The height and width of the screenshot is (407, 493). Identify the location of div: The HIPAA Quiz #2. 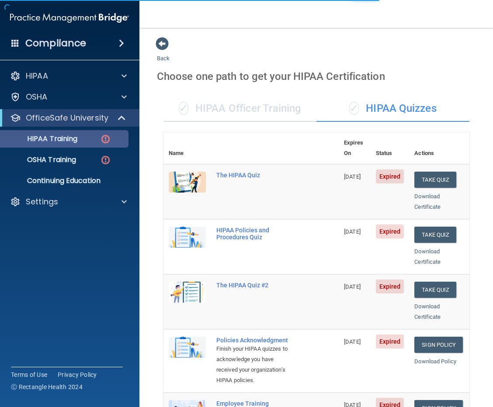
(256, 285).